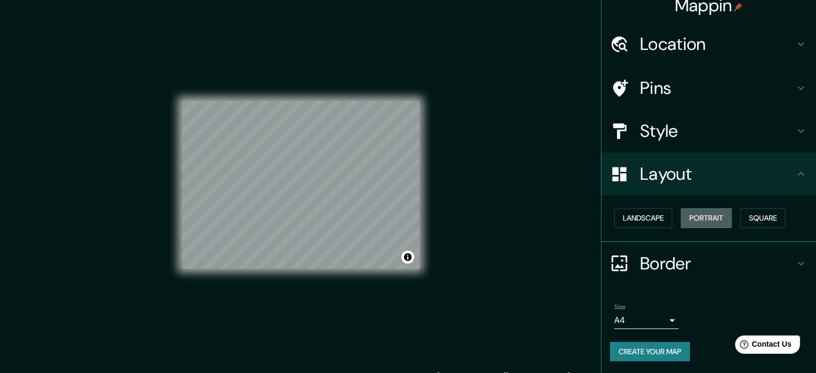 The height and width of the screenshot is (373, 816). What do you see at coordinates (717, 131) in the screenshot?
I see `h4: Style` at bounding box center [717, 131].